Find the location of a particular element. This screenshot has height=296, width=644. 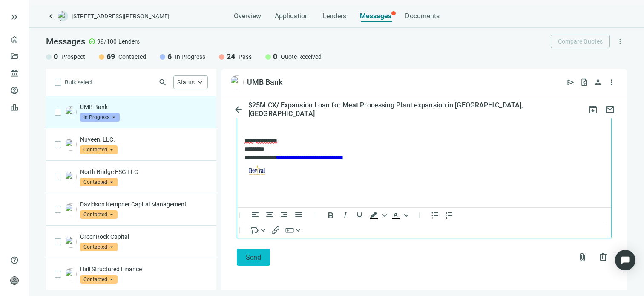

span: Quote Received is located at coordinates (301, 57).